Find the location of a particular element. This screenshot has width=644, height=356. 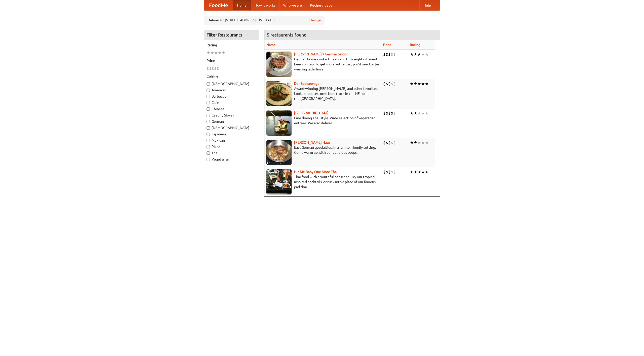

ng-pluralize: 5 restaurants found! is located at coordinates (287, 35).